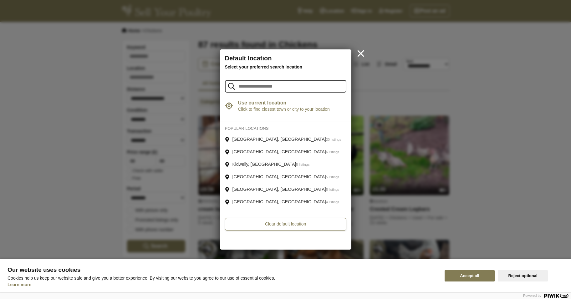 The height and width of the screenshot is (299, 571). What do you see at coordinates (292, 109) in the screenshot?
I see `span: Click to find closest town or city to your location` at bounding box center [292, 109].